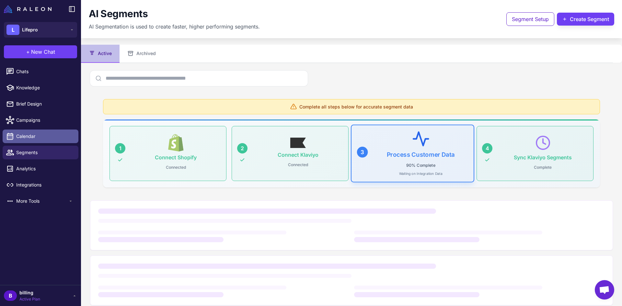 The width and height of the screenshot is (622, 306). What do you see at coordinates (356, 107) in the screenshot?
I see `span: Complete all steps below for accurate segment data` at bounding box center [356, 107].